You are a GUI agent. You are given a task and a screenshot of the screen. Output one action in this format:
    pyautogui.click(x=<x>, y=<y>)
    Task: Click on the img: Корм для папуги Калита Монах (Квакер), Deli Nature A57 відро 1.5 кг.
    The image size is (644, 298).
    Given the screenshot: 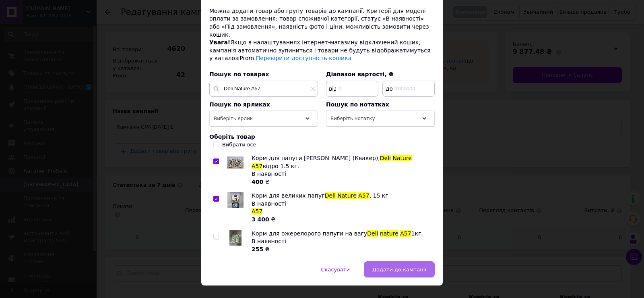 What is the action you would take?
    pyautogui.click(x=236, y=162)
    